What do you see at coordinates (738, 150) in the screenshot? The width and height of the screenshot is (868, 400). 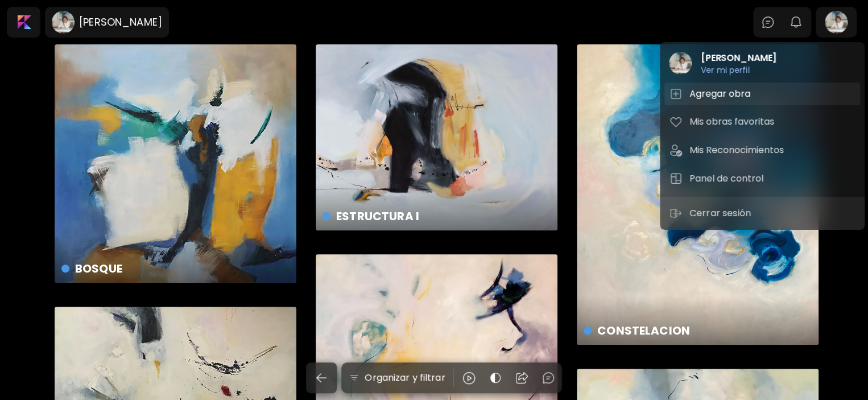 I see `h5: Mis Reconocimientos` at bounding box center [738, 150].